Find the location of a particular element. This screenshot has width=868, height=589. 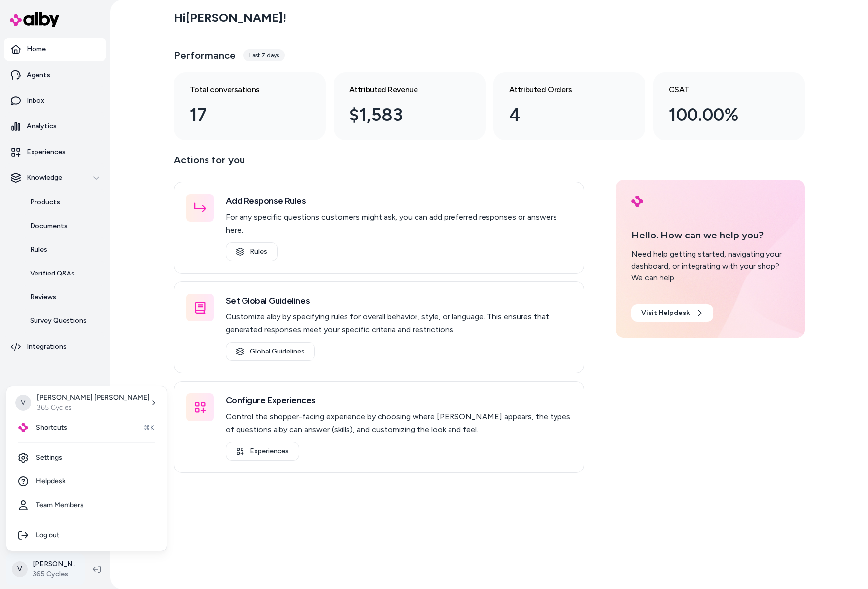

span: V is located at coordinates (23, 403).